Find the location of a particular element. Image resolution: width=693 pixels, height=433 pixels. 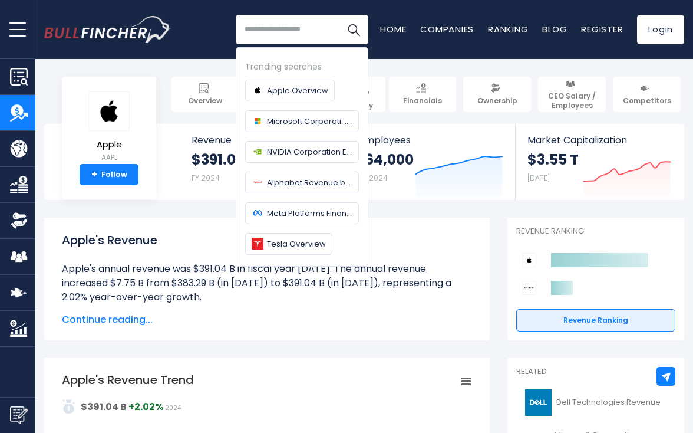

img: Apple competitors logo is located at coordinates (530, 260).